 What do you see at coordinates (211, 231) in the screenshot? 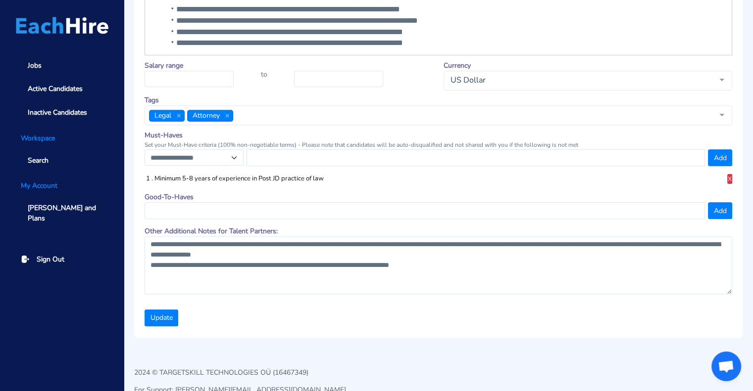
I see `label: Other Additional Notes for Talent Partners:` at bounding box center [211, 231].